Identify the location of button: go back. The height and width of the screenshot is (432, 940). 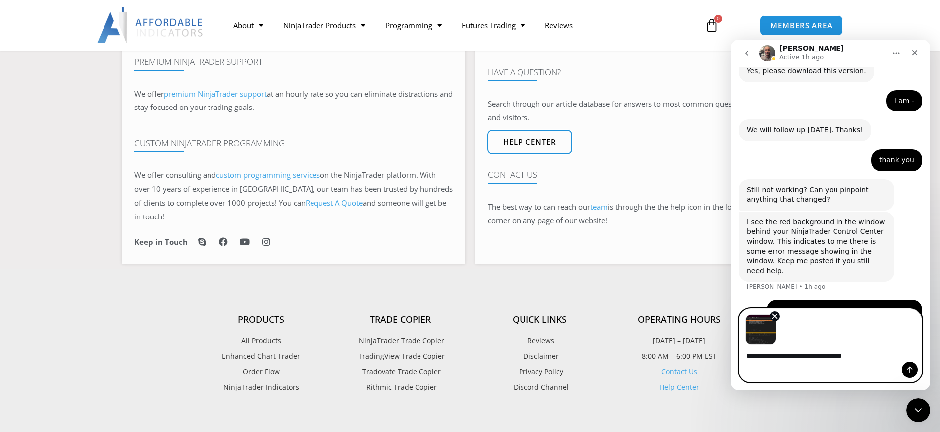
(16, 13).